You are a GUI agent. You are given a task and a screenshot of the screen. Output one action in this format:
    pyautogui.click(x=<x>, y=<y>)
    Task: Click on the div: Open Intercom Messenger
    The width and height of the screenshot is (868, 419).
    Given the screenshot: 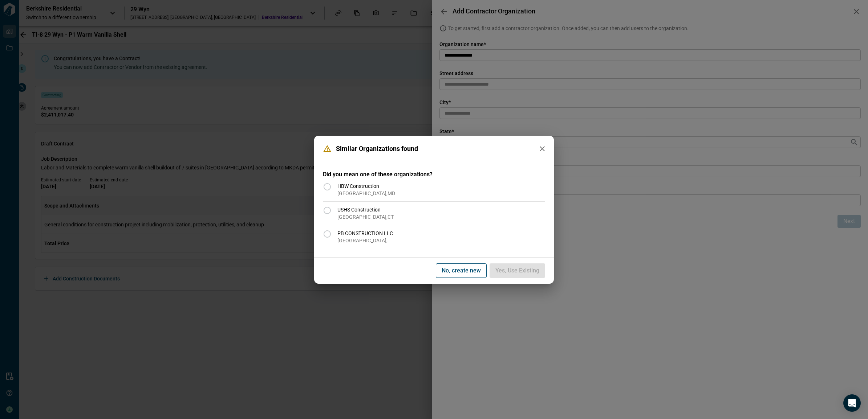 What is the action you would take?
    pyautogui.click(x=852, y=403)
    